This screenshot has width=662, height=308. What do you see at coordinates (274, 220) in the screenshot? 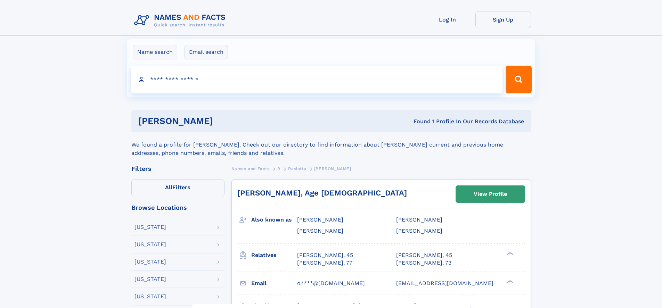
I see `h3: Also known as` at bounding box center [274, 220].